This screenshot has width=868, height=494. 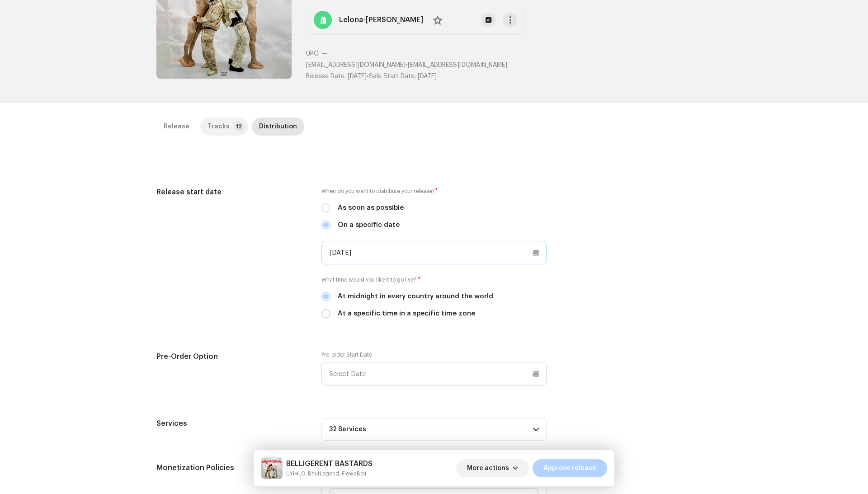 What do you see at coordinates (407, 313) in the screenshot?
I see `label: At a specific time in a specific time zone` at bounding box center [407, 313].